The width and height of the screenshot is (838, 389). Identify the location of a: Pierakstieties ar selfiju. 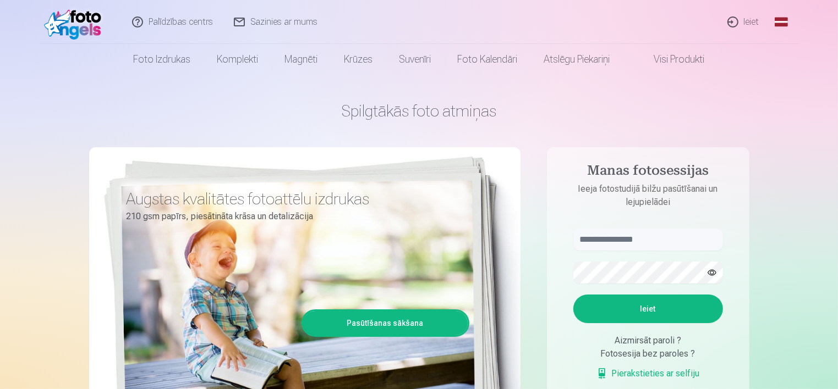
(648, 374).